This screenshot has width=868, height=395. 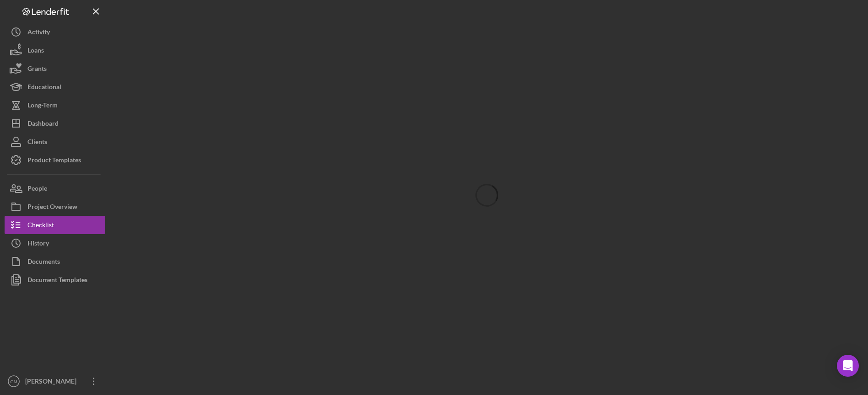 I want to click on button: History, so click(x=55, y=243).